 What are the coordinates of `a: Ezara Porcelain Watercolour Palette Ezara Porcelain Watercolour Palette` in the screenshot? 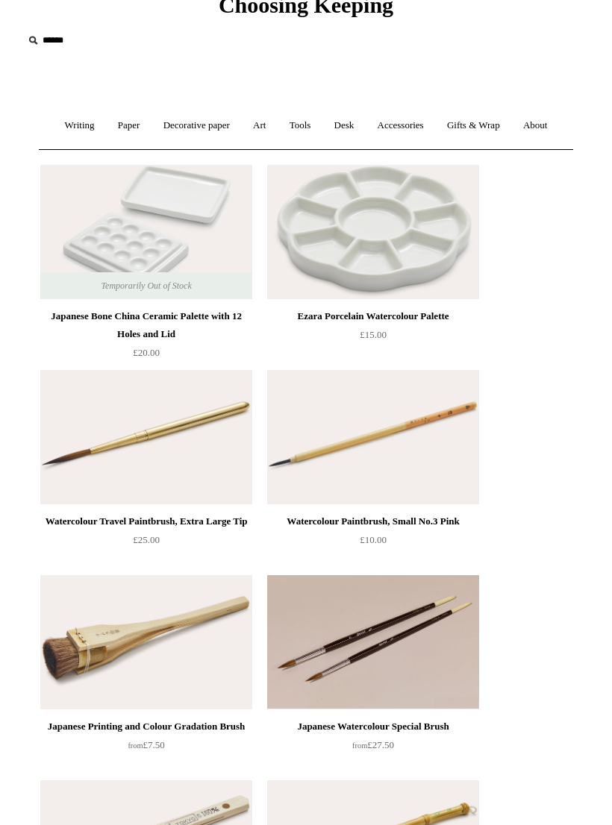 It's located at (373, 233).